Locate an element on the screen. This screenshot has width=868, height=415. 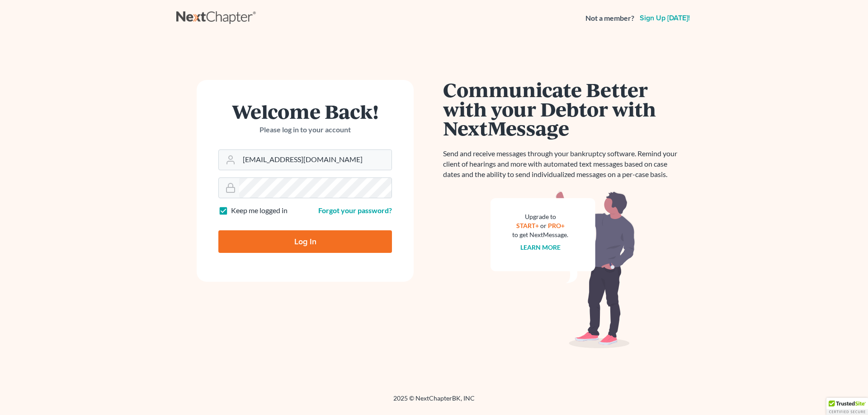
img: nextmessage_bg-59042aed3d76b12b5cd301f8e5b87938c9018125f34e5fa2b7a6b67550977c72.svg is located at coordinates (563, 270).